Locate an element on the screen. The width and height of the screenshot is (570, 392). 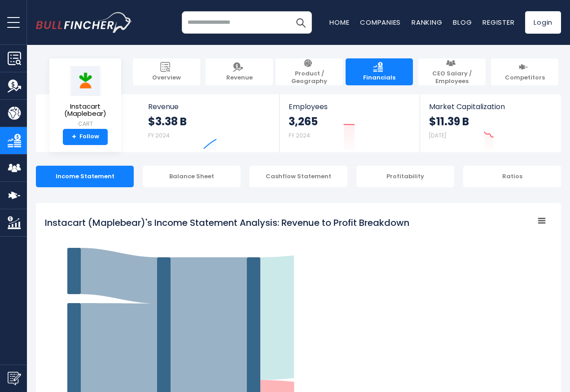
small: CART is located at coordinates (86, 124).